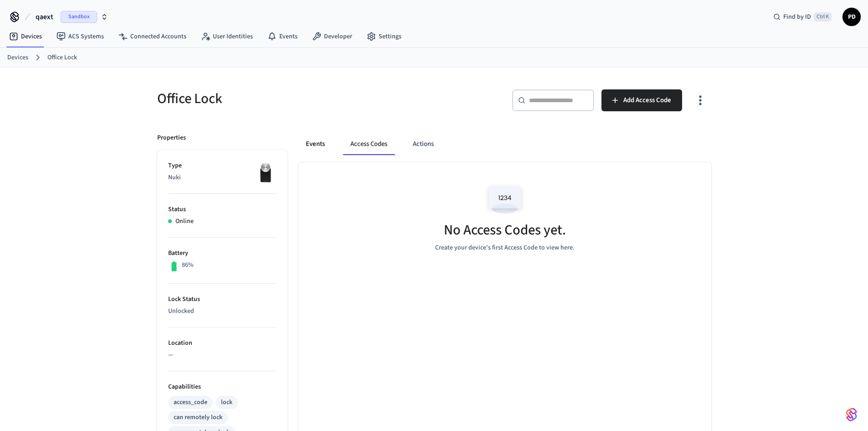  Describe the element at coordinates (852, 17) in the screenshot. I see `button: PD` at that location.